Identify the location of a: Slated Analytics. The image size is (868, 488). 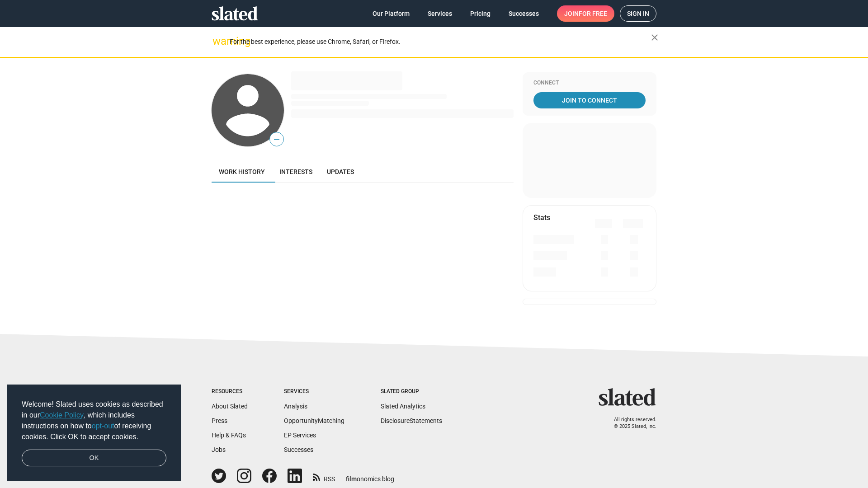
(403, 406).